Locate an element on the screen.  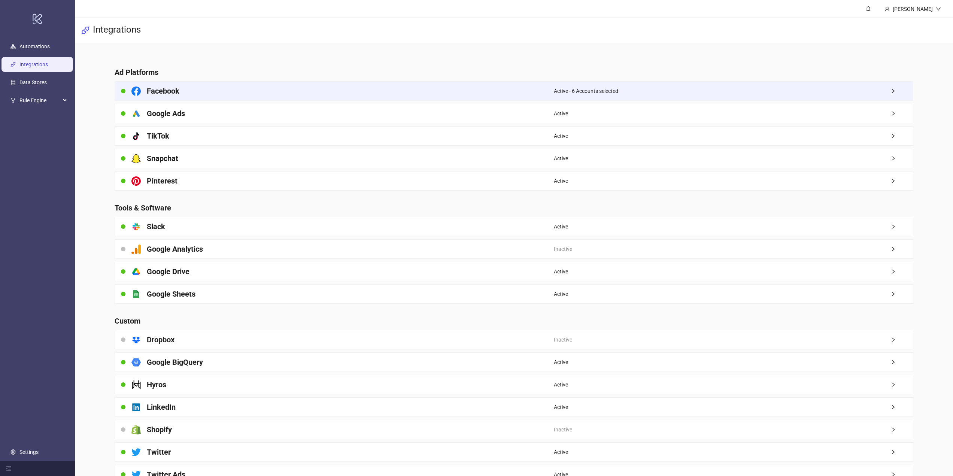
span: bell is located at coordinates (868, 9).